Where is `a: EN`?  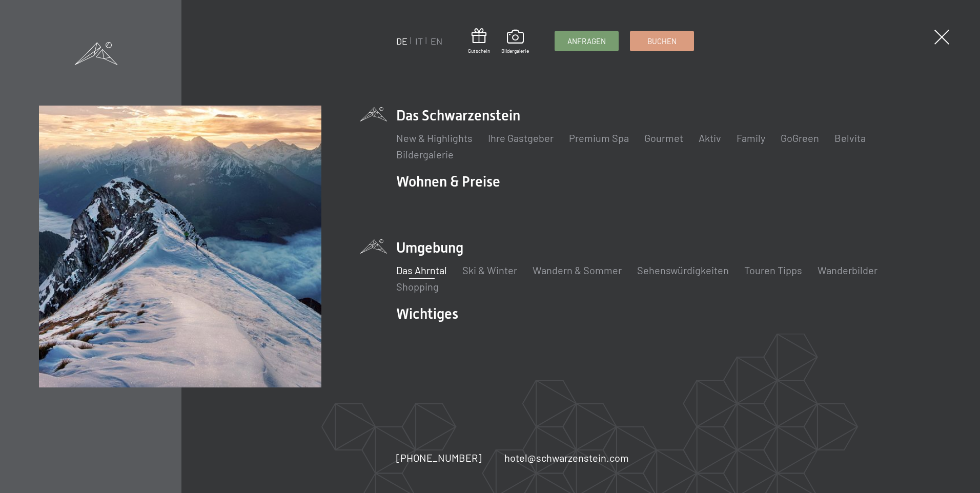 a: EN is located at coordinates (436, 41).